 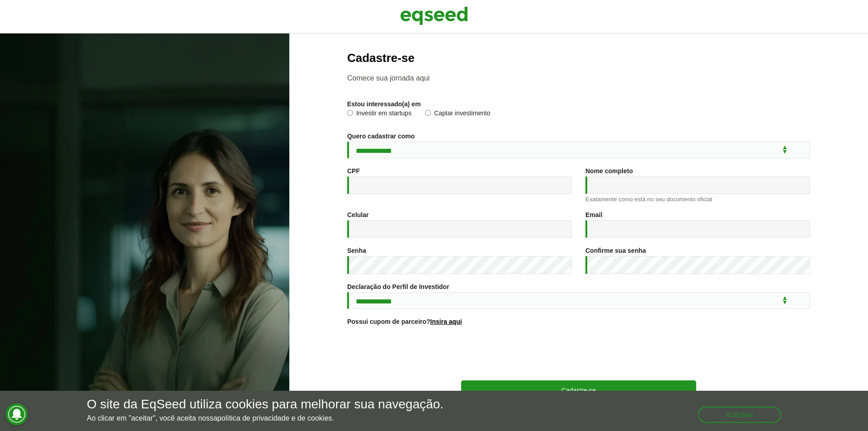 I want to click on label: Possui cupom de parceiro?, so click(x=405, y=322).